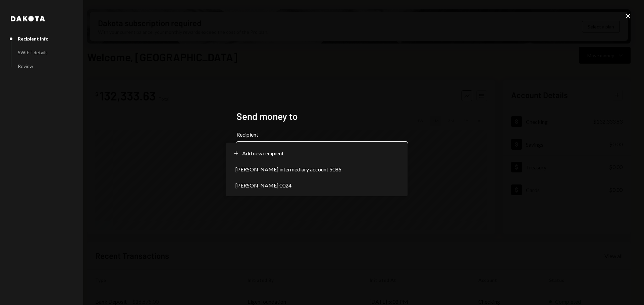 This screenshot has height=305, width=644. Describe the element at coordinates (322, 116) in the screenshot. I see `h2: Send money to` at that location.